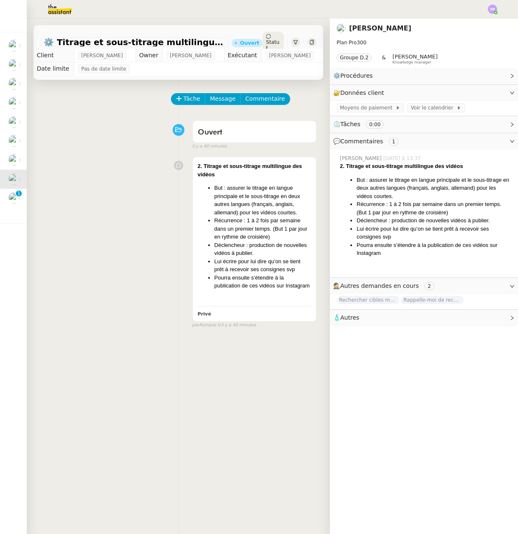  I want to click on div: Ouvert, so click(250, 43).